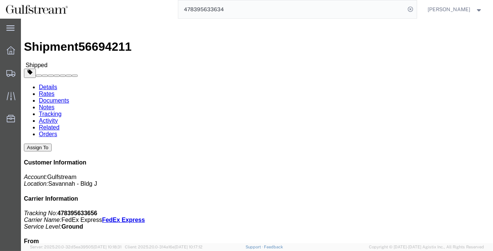 Image resolution: width=493 pixels, height=251 pixels. Describe the element at coordinates (255, 247) in the screenshot. I see `a: Support` at that location.